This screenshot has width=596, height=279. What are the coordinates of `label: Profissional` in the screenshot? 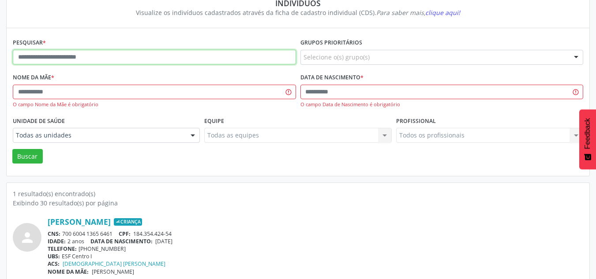 It's located at (416, 121).